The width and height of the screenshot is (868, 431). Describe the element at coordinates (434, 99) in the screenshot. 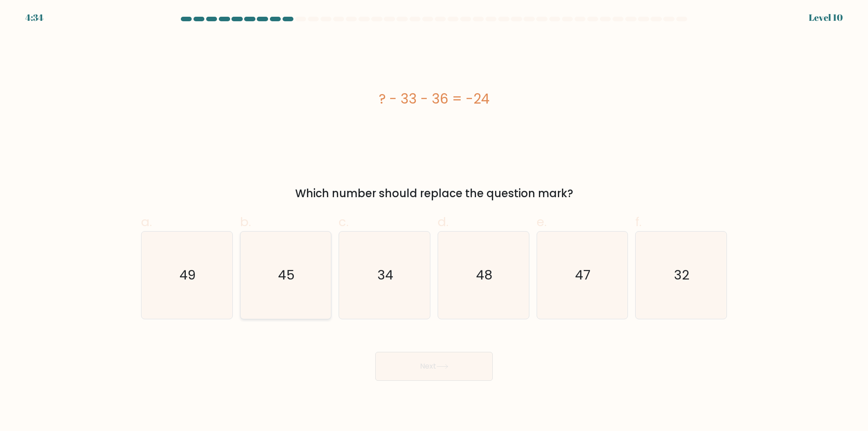

I see `div: ? - 33 - 36 = -24` at that location.